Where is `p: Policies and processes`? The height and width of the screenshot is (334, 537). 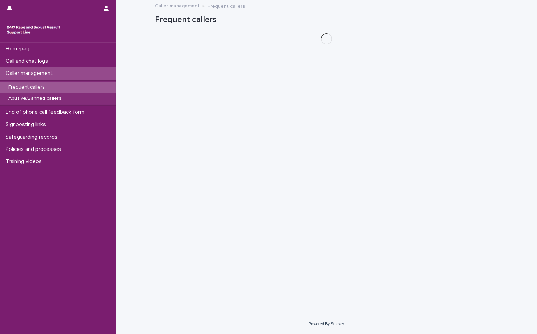
p: Policies and processes is located at coordinates (35, 149).